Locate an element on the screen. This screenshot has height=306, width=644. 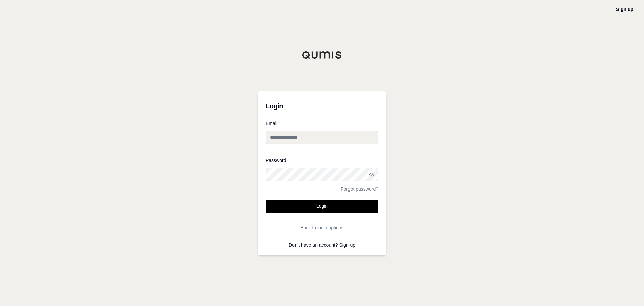
h3: Login is located at coordinates (322, 106).